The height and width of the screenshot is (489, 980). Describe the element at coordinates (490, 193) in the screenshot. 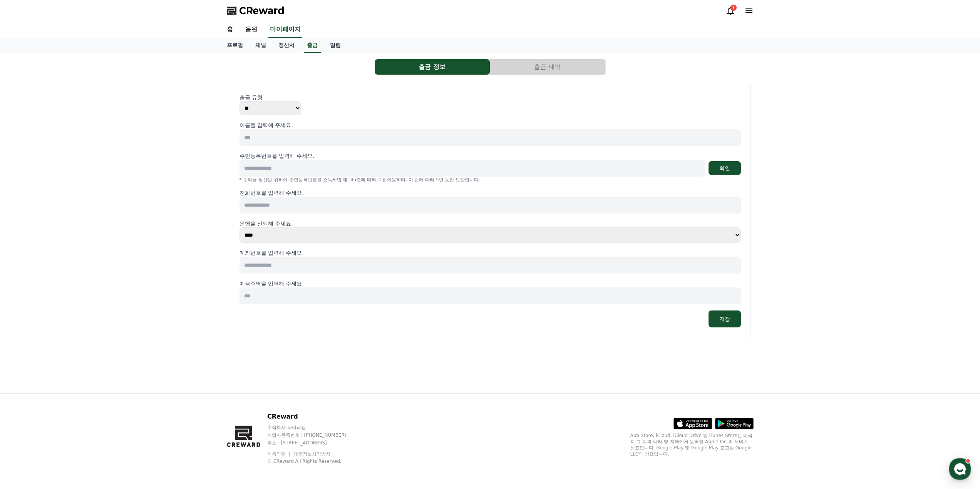

I see `p: 전화번호를 입력해 주세요.` at that location.